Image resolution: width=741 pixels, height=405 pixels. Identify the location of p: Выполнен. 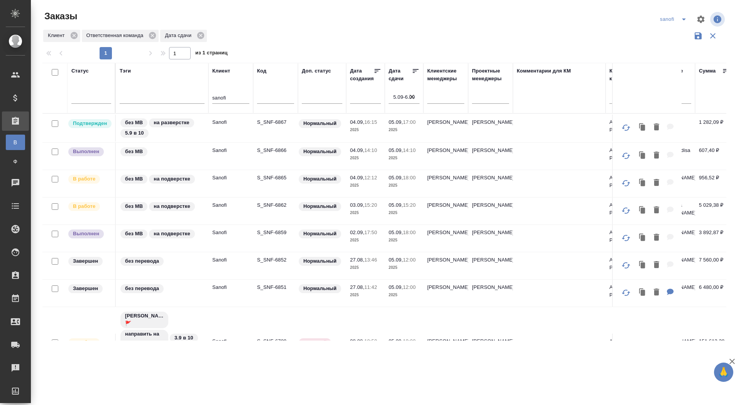
(86, 152).